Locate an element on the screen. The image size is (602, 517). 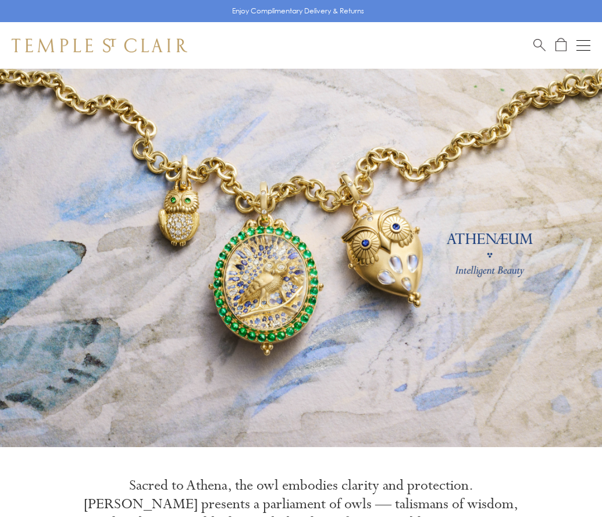
a: Open Shopping Bag is located at coordinates (561, 45).